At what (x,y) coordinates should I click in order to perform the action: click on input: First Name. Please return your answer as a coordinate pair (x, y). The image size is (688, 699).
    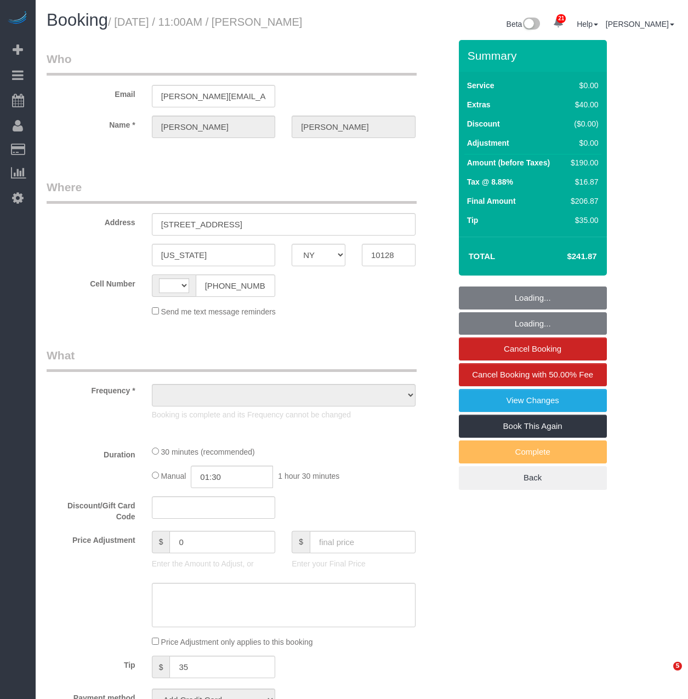
    Looking at the image, I should click on (214, 127).